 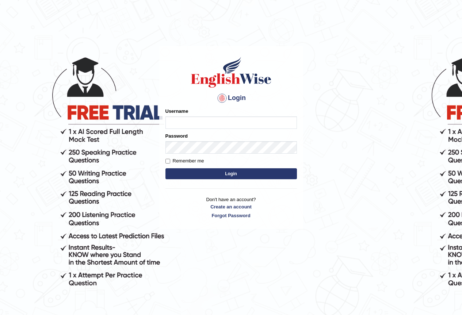 I want to click on input: Remember me, so click(x=168, y=161).